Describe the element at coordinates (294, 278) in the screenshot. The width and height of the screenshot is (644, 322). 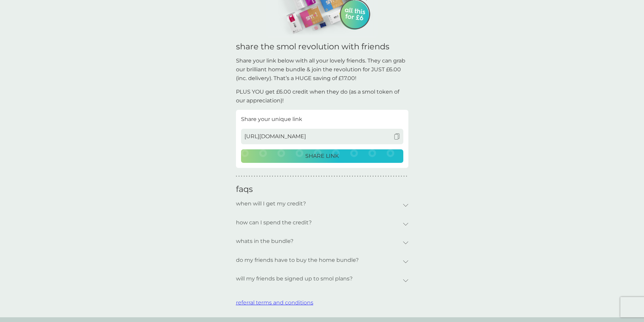
I see `p: will my friends be signed up to smol plans?` at that location.